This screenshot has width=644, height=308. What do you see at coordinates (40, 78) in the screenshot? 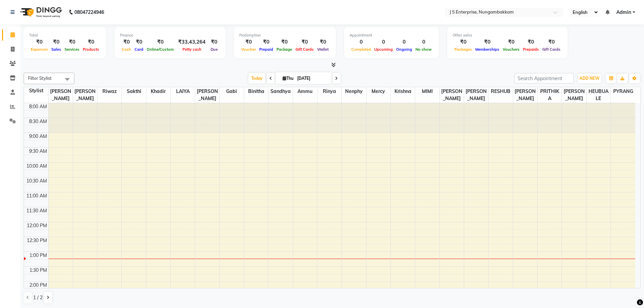
I see `span: Filter Stylist` at bounding box center [40, 78].